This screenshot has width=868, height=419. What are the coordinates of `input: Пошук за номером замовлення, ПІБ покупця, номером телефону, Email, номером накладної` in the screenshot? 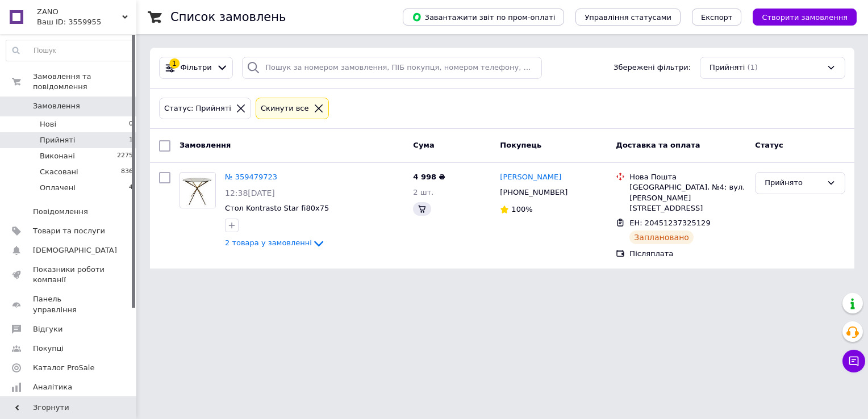 It's located at (392, 67).